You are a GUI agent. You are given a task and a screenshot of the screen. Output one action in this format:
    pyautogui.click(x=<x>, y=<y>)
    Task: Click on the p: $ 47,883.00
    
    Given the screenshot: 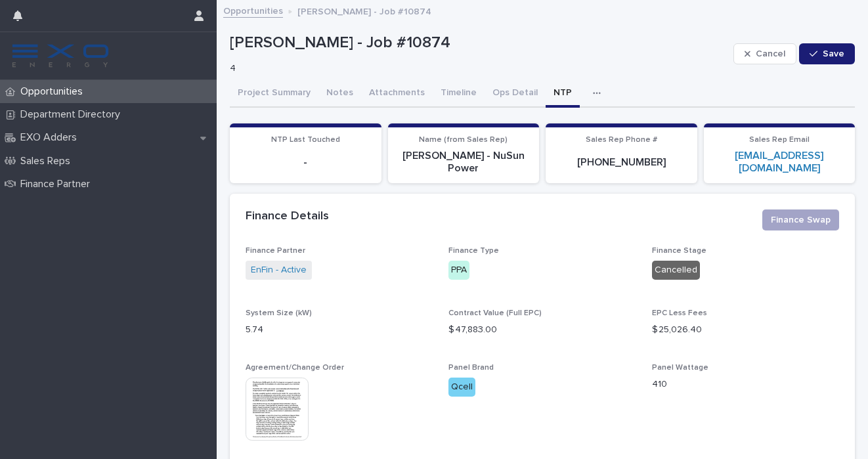 What is the action you would take?
    pyautogui.click(x=542, y=329)
    